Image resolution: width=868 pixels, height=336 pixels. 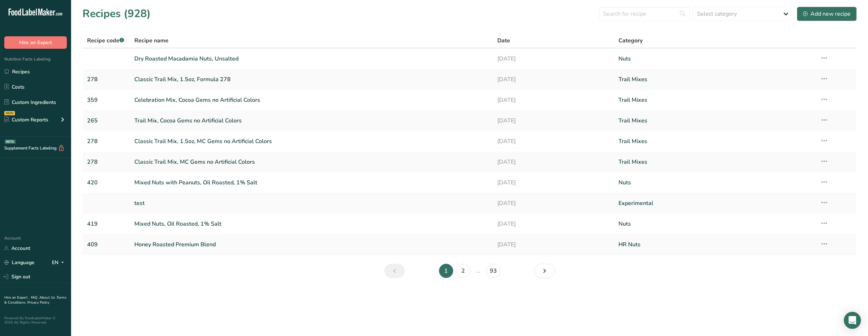 I want to click on a: Honey Roasted Premium Blend, so click(x=312, y=244).